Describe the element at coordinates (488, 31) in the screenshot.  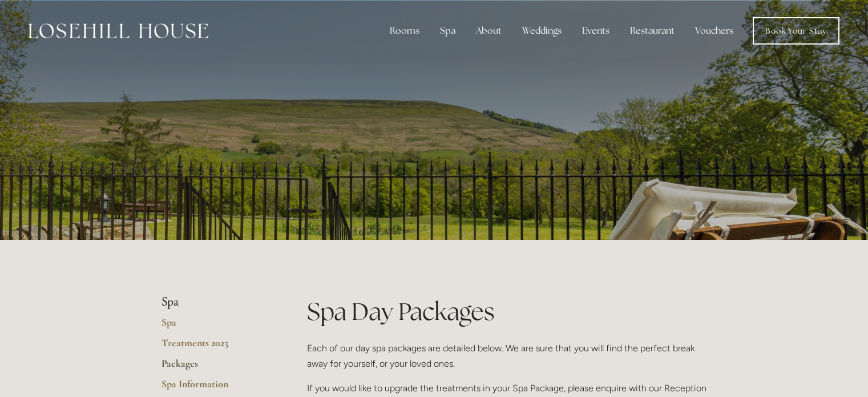
I see `div: About` at that location.